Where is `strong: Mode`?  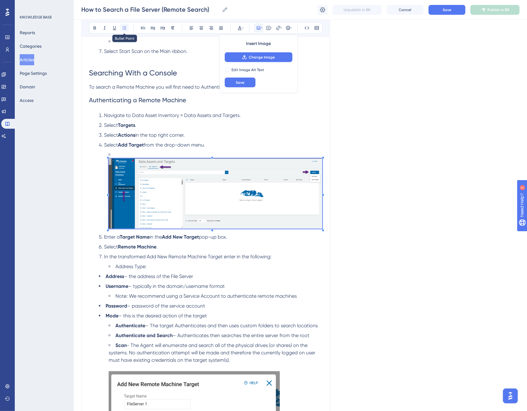
strong: Mode is located at coordinates (112, 316).